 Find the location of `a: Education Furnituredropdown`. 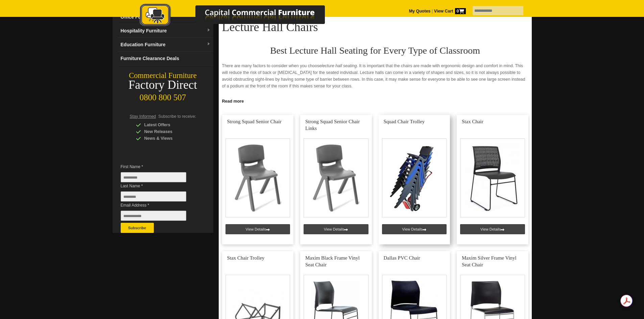

a: Education Furnituredropdown is located at coordinates (166, 45).